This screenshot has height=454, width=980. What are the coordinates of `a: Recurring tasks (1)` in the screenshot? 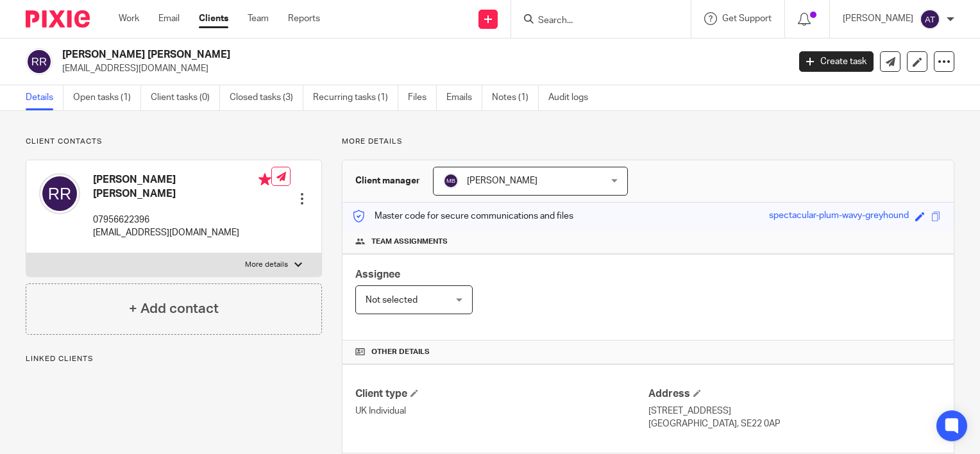 It's located at (355, 98).